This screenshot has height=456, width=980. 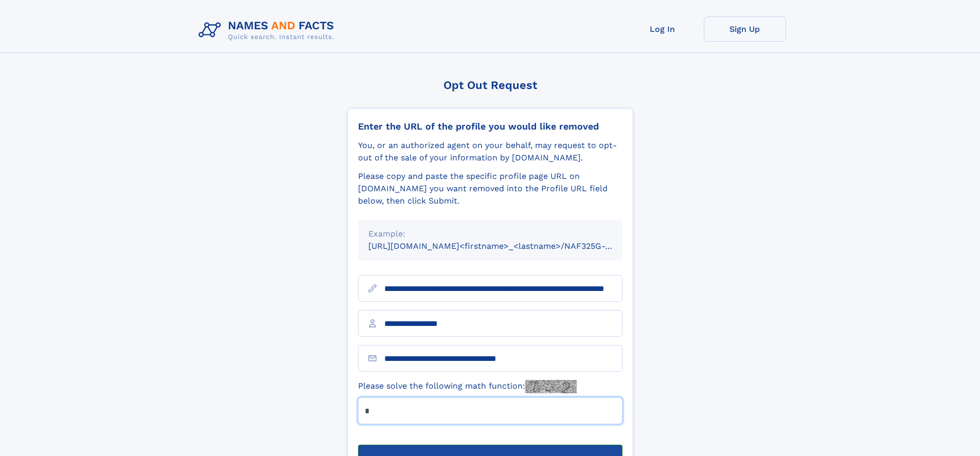 What do you see at coordinates (490, 152) in the screenshot?
I see `div: You, or an authorized agent on your behalf, may request to opt-out of the sale of your informatio...` at bounding box center [490, 152].